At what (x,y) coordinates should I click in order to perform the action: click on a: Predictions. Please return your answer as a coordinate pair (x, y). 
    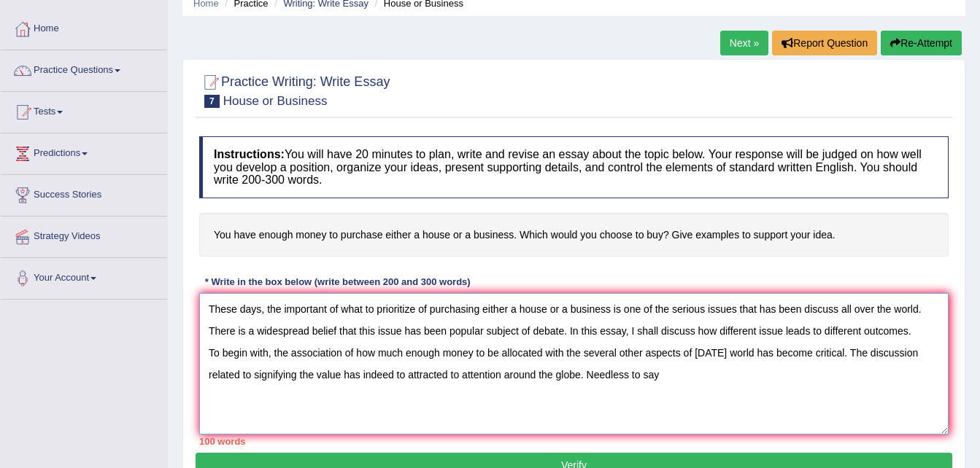
    Looking at the image, I should click on (84, 151).